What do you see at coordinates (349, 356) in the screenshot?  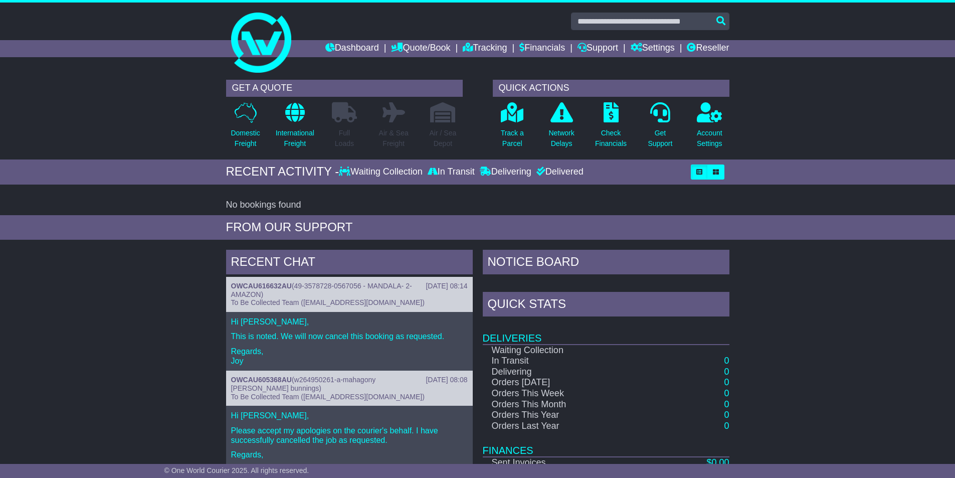 I see `p: Regards, Joy` at bounding box center [349, 356].